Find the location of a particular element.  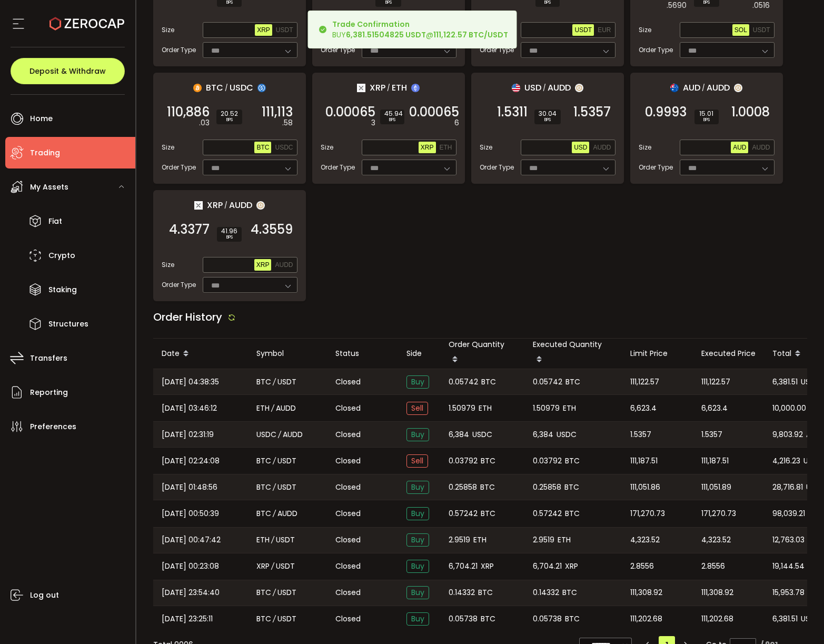

span: 20.52 is located at coordinates (229, 113).